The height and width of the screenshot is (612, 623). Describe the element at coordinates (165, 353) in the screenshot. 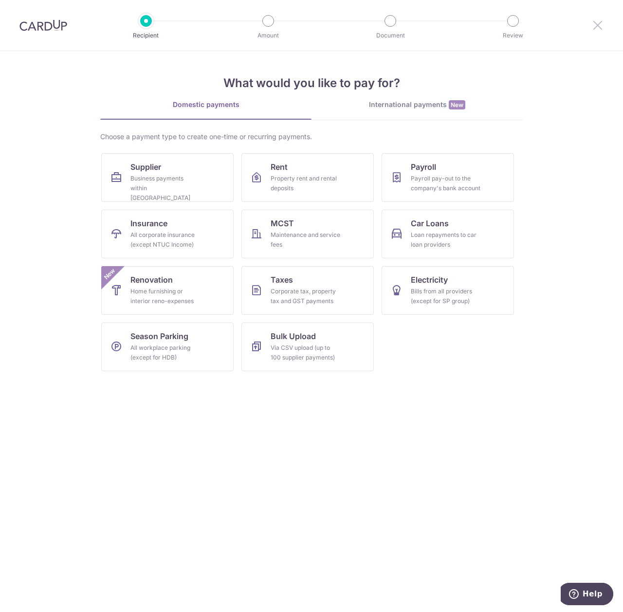

I see `div: All workplace parking (except for HDB)` at that location.